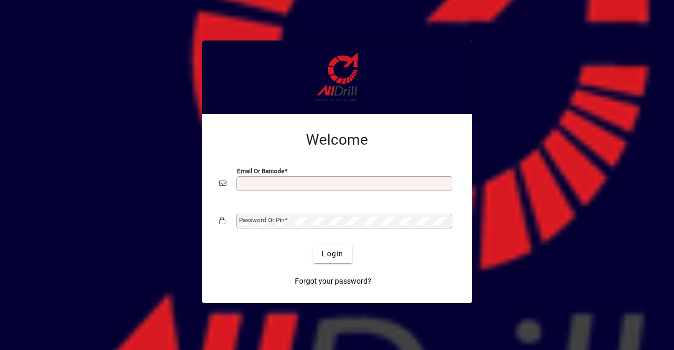 Image resolution: width=674 pixels, height=350 pixels. Describe the element at coordinates (261, 171) in the screenshot. I see `mat-label: Email or Barcode` at that location.